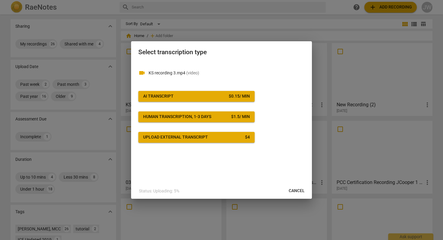 This screenshot has height=240, width=443. What do you see at coordinates (196, 117) in the screenshot?
I see `button: Human transcription, 1-3 days$1.5/ min` at bounding box center [196, 117].